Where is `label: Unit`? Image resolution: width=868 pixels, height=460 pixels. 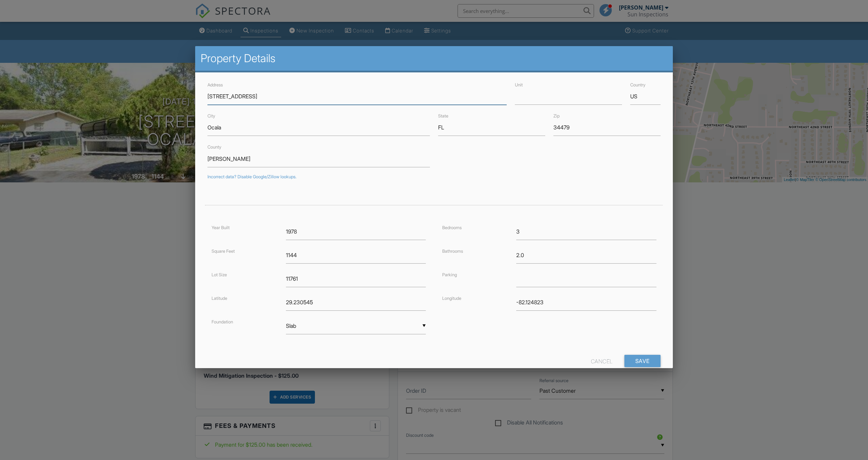 label: Unit is located at coordinates (519, 85).